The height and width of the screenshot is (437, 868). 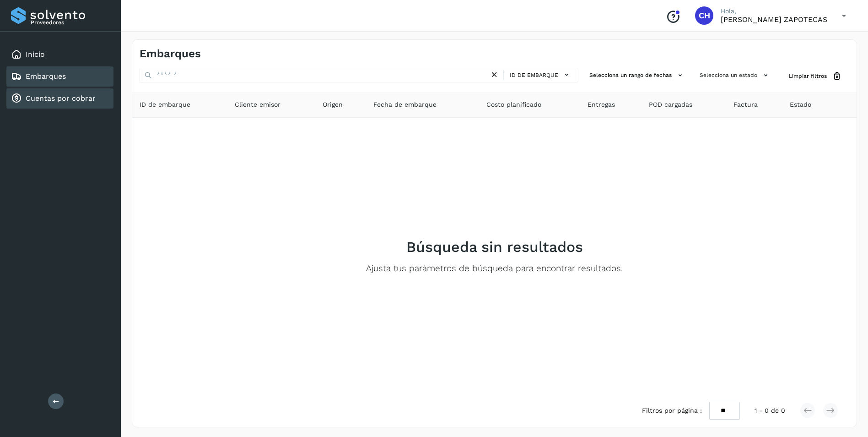 What do you see at coordinates (514, 105) in the screenshot?
I see `span: Costo planificado` at bounding box center [514, 105].